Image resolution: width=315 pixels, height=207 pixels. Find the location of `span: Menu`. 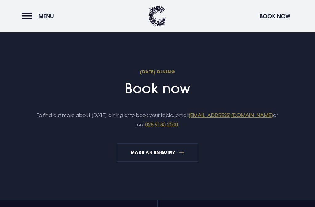

span: Menu is located at coordinates (46, 16).